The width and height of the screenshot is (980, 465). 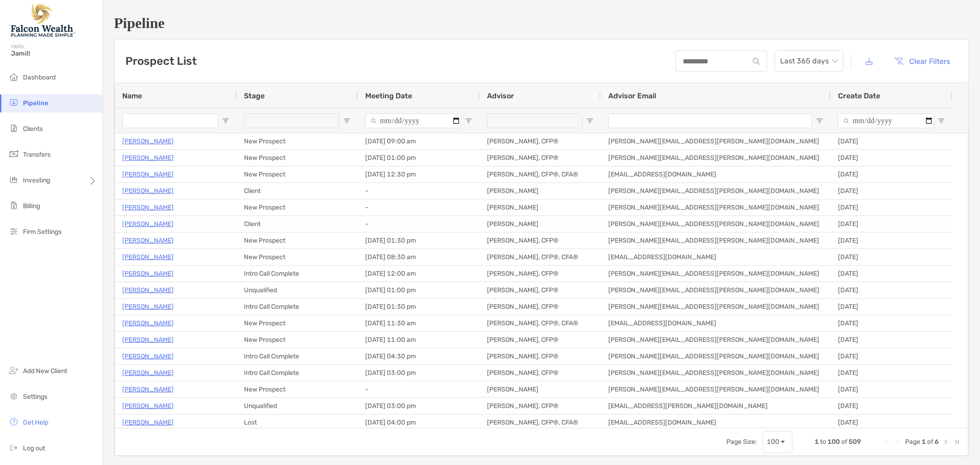 What do you see at coordinates (859, 96) in the screenshot?
I see `span: Create Date` at bounding box center [859, 96].